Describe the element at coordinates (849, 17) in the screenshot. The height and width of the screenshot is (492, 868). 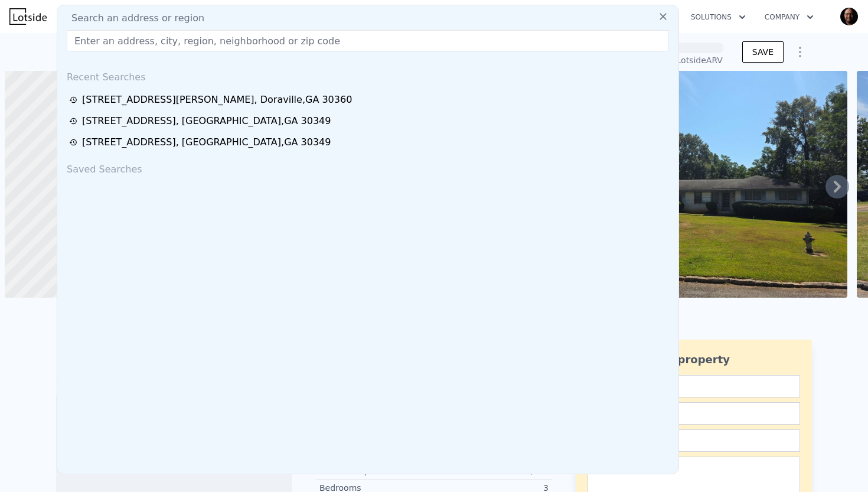
I see `img: avatar` at that location.